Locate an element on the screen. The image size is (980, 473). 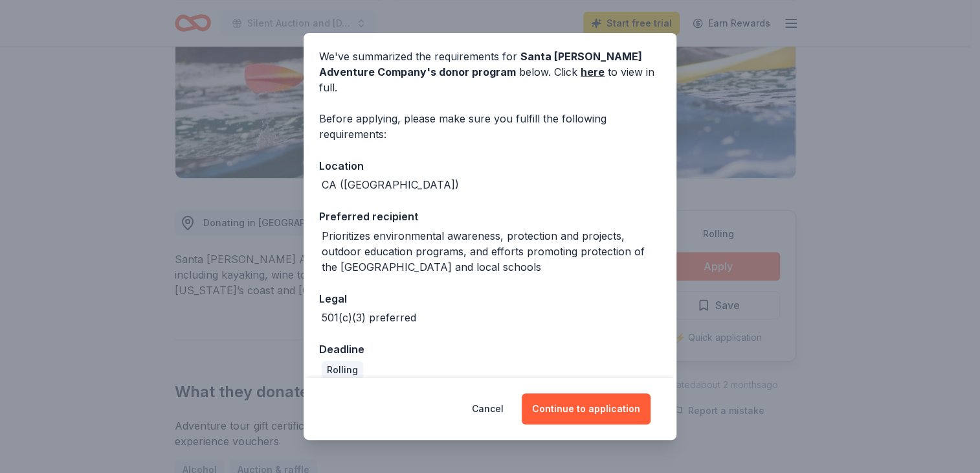
div: Preferred recipient is located at coordinates (490, 216).